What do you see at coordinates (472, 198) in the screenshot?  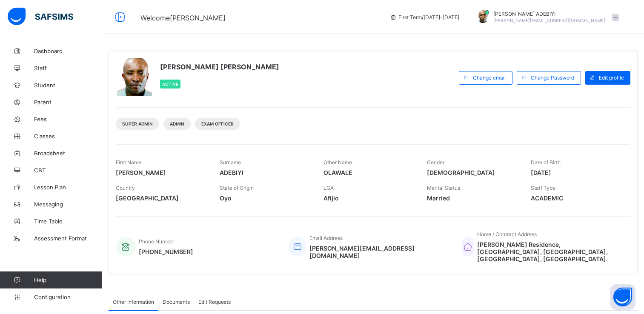 I see `span: Married` at bounding box center [472, 198].